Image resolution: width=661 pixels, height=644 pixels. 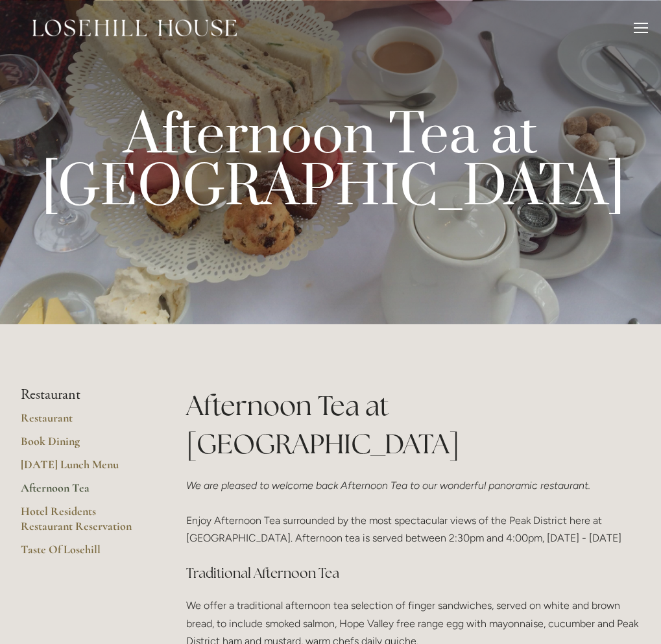 What do you see at coordinates (82, 554) in the screenshot?
I see `a: Taste Of Losehill` at bounding box center [82, 554].